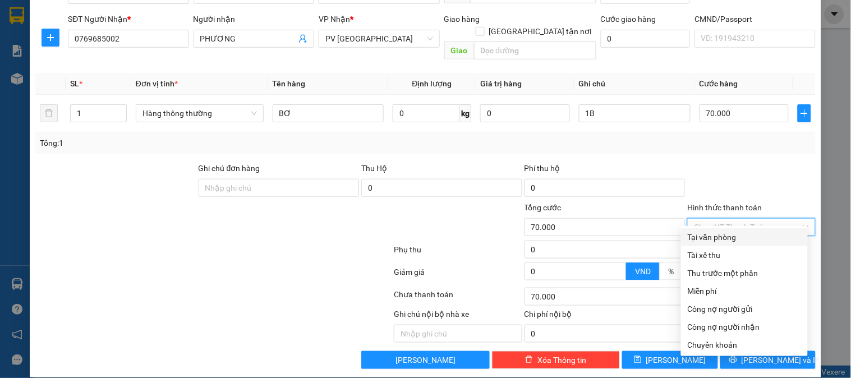 Image resolution: width=851 pixels, height=378 pixels. What do you see at coordinates (556, 360) in the screenshot?
I see `button: deleteXóa Thông tin` at bounding box center [556, 360].